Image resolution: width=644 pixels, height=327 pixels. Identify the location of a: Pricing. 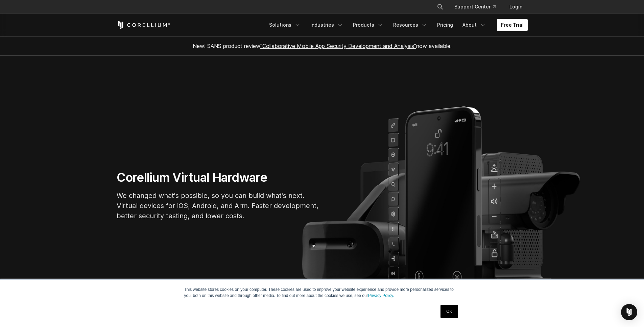
(445, 25).